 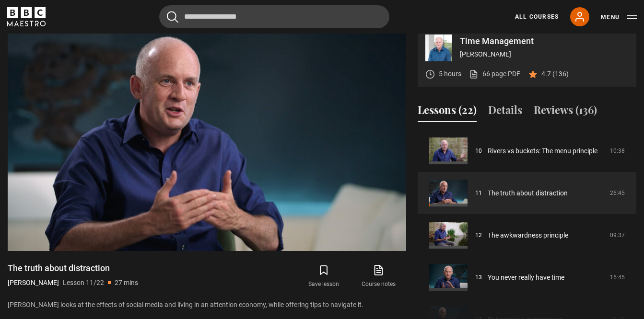 What do you see at coordinates (555, 74) in the screenshot?
I see `p: 4.7 (136)` at bounding box center [555, 74].